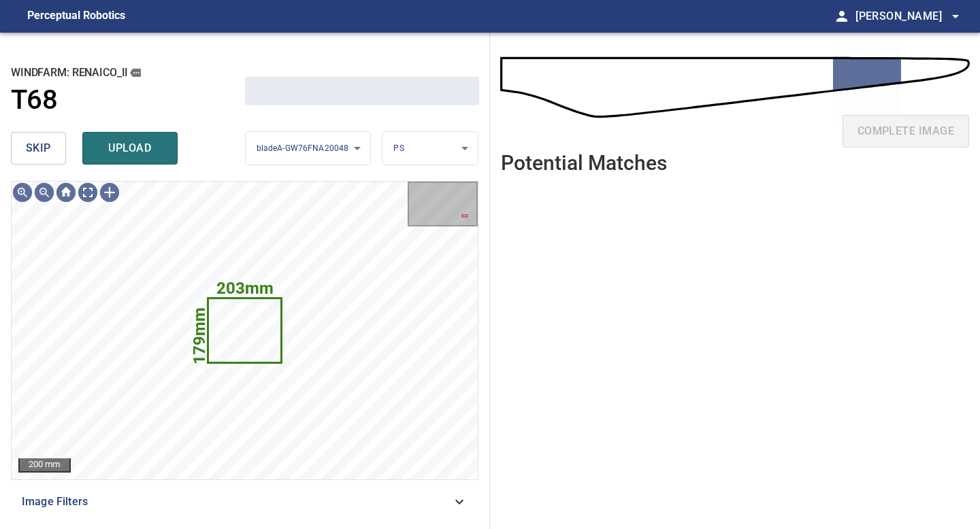 This screenshot has width=980, height=529. Describe the element at coordinates (34, 100) in the screenshot. I see `h1: T68` at that location.